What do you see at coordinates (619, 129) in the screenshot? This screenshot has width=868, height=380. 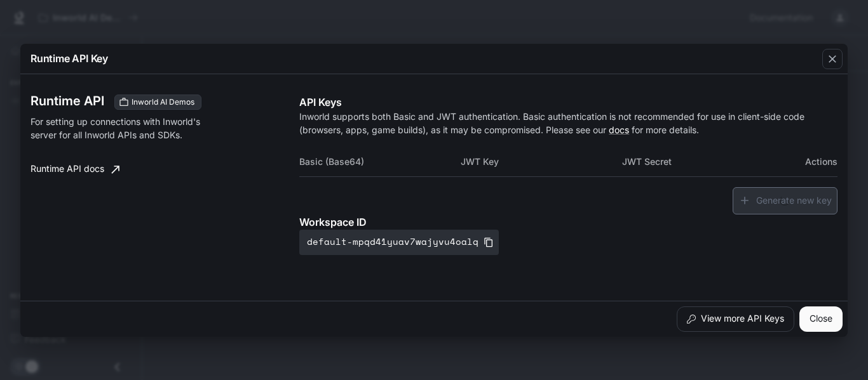 I see `a: docs` at bounding box center [619, 129].